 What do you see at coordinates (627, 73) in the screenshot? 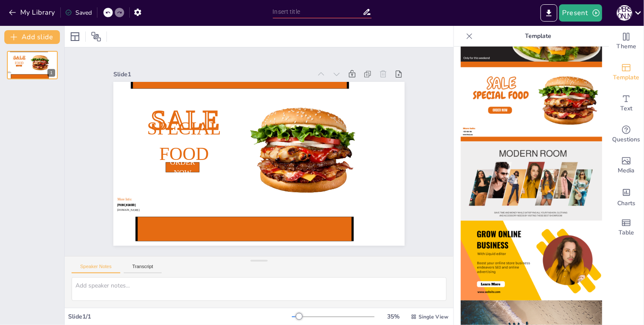
I see `div: Add ready made slides` at bounding box center [627, 73].